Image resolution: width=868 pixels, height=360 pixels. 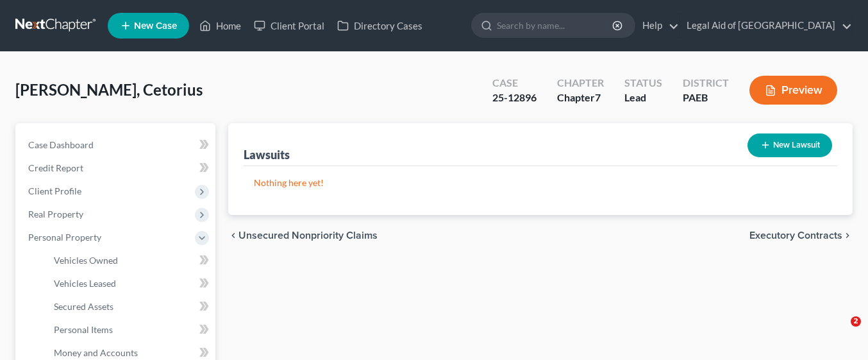 I want to click on p: Nothing here yet!, so click(x=540, y=183).